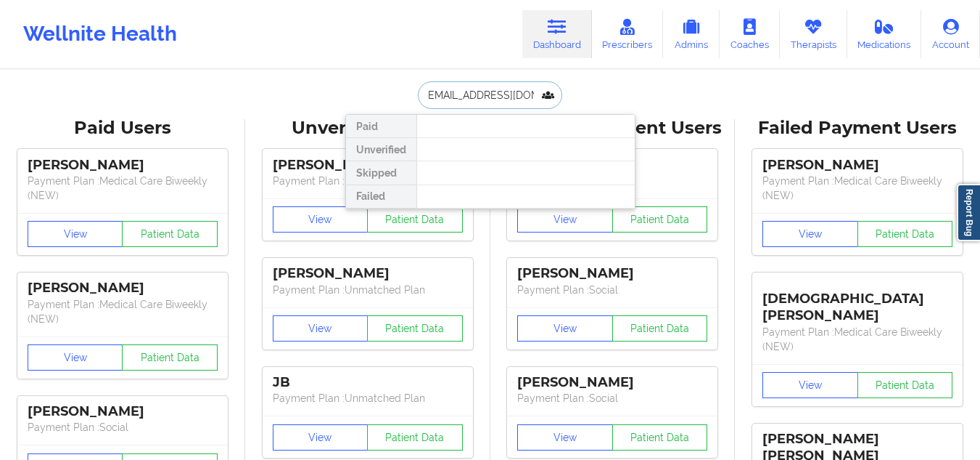 Image resolution: width=980 pixels, height=460 pixels. I want to click on a: Account, so click(951, 34).